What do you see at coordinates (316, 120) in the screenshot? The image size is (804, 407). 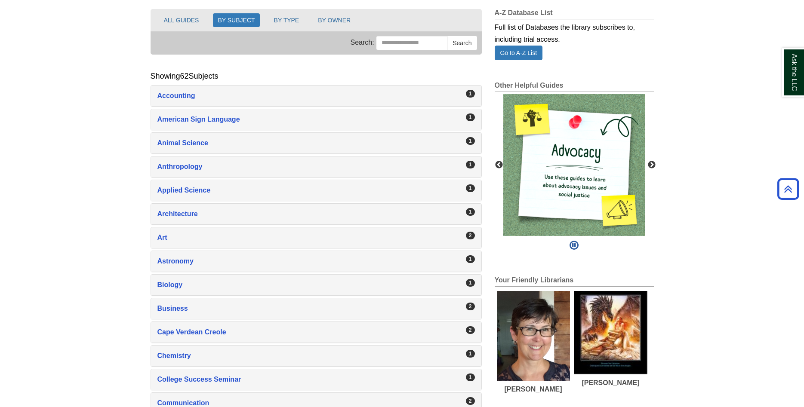 I see `div: American Sign Language` at bounding box center [316, 120].